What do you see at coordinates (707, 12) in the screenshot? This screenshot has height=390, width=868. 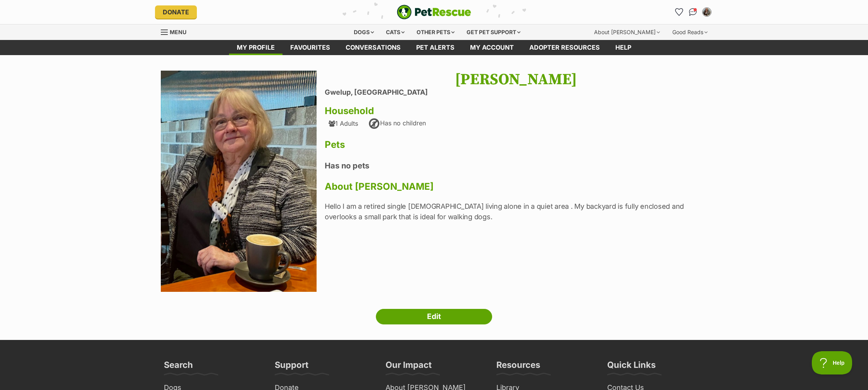 I see `img: Claire Dwyer profile pic` at bounding box center [707, 12].